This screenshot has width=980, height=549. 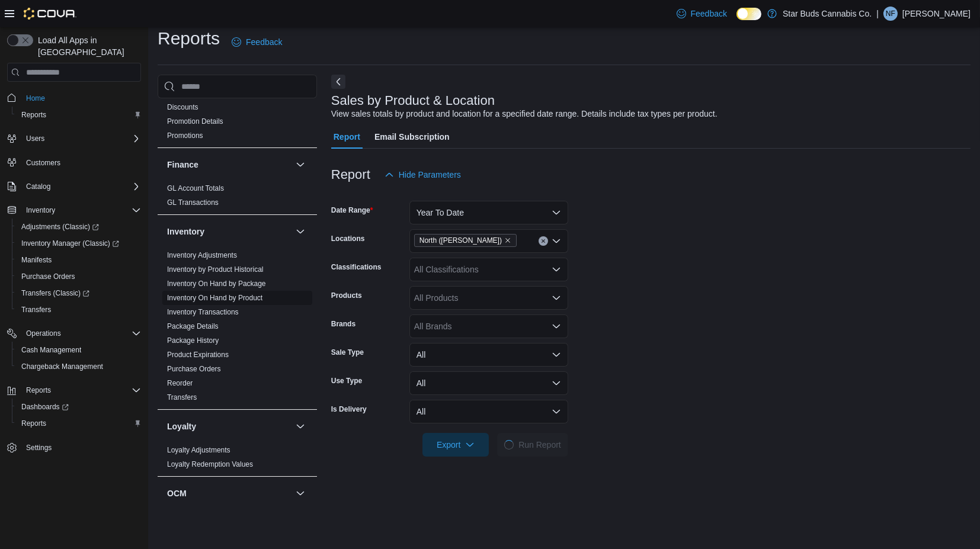 What do you see at coordinates (188, 38) in the screenshot?
I see `h1: Reports` at bounding box center [188, 38].